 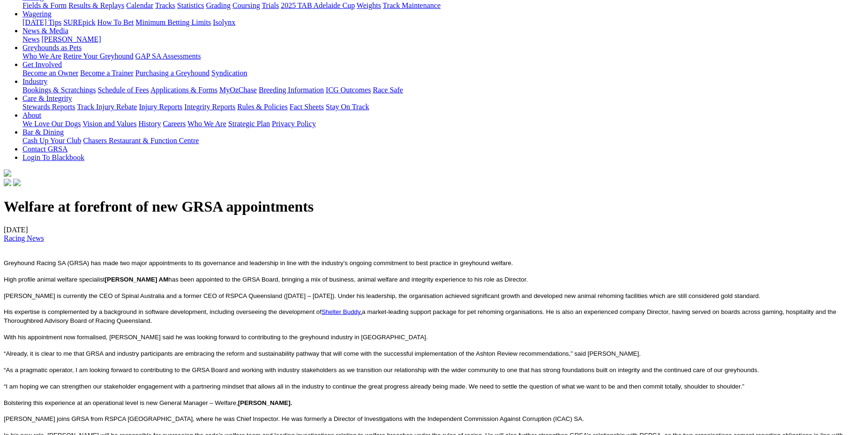 What do you see at coordinates (381, 370) in the screenshot?
I see `span: “As a pragmatic operator, I am looking forward to contributing to the GRSA Board and working with...` at bounding box center [381, 370].